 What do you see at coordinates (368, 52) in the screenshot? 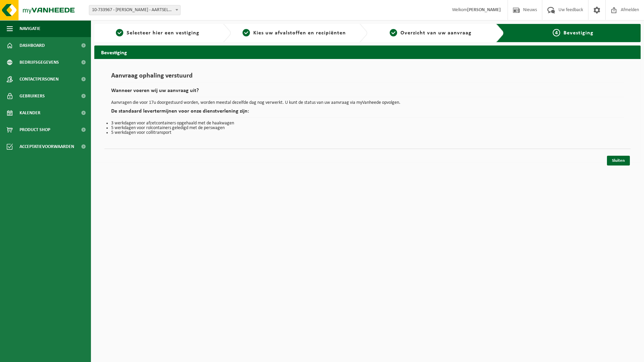
I see `h2: Bevestiging` at bounding box center [368, 52].